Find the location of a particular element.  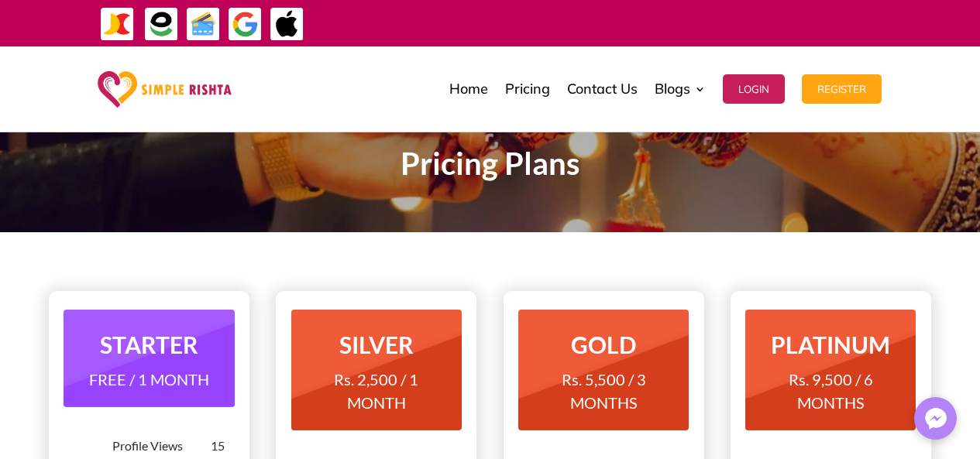

a: Contact Us is located at coordinates (602, 89).